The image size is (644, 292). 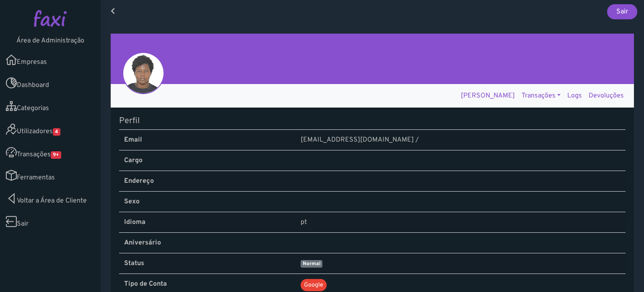 What do you see at coordinates (56, 155) in the screenshot?
I see `span: 9+` at bounding box center [56, 155].